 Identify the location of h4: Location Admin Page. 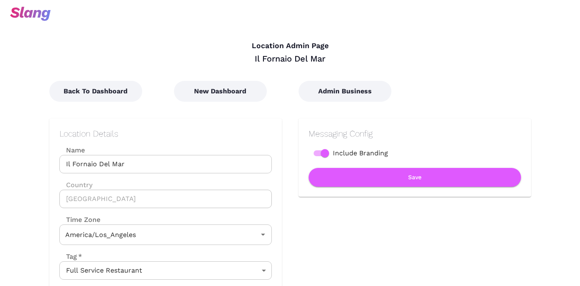
(290, 46).